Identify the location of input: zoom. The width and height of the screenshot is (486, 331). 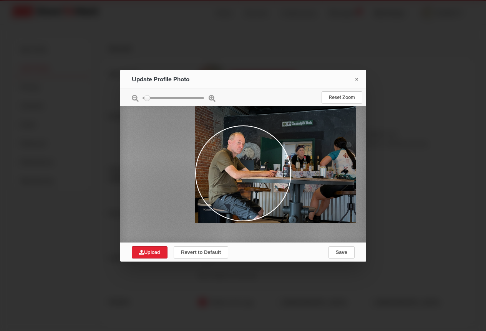
(173, 98).